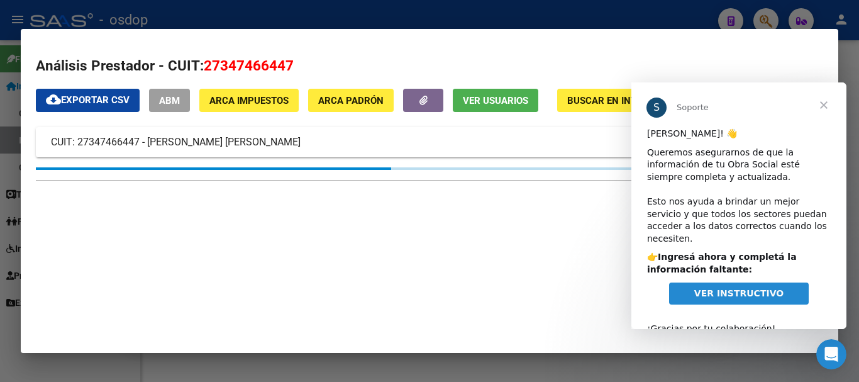 The height and width of the screenshot is (382, 859). I want to click on a: VER INSTRUCTIVO, so click(108, 211).